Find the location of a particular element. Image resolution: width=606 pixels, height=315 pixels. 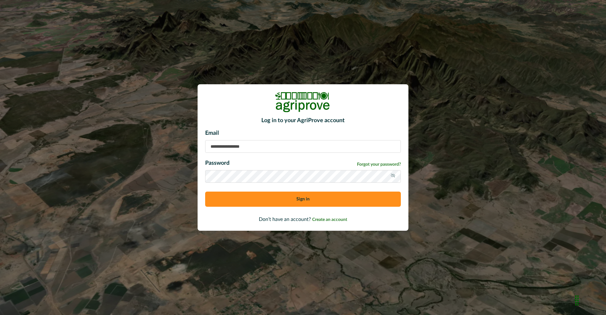

img: Logo Image is located at coordinates (303, 102).